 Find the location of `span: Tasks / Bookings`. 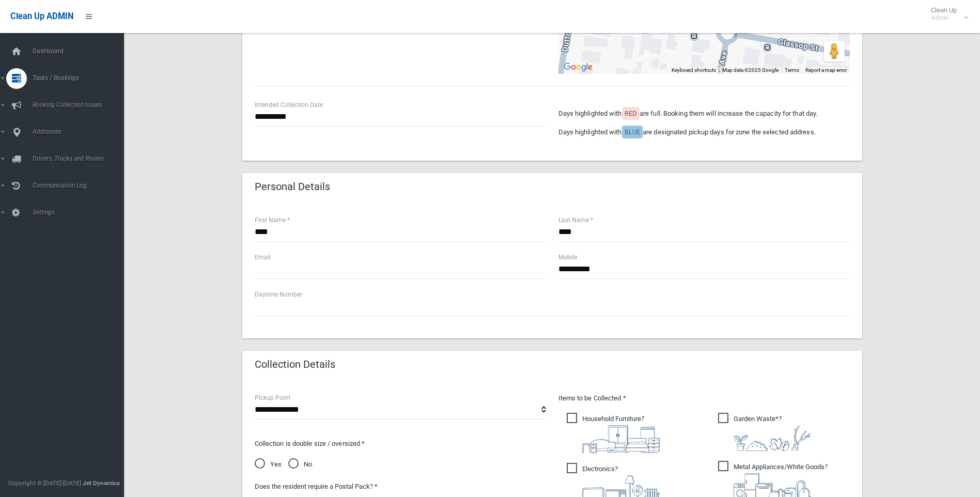

span: Tasks / Bookings is located at coordinates (81, 78).